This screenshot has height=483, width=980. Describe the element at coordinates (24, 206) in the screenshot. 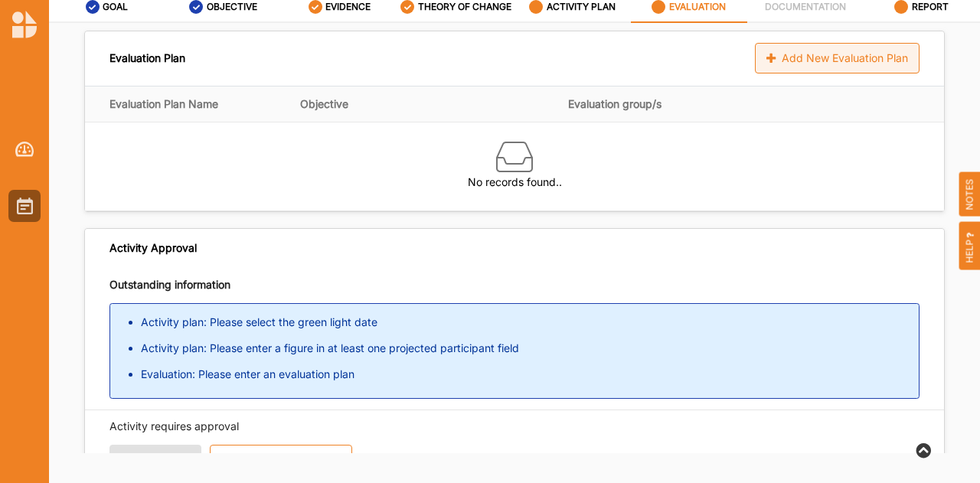

I see `a: Activities` at that location.